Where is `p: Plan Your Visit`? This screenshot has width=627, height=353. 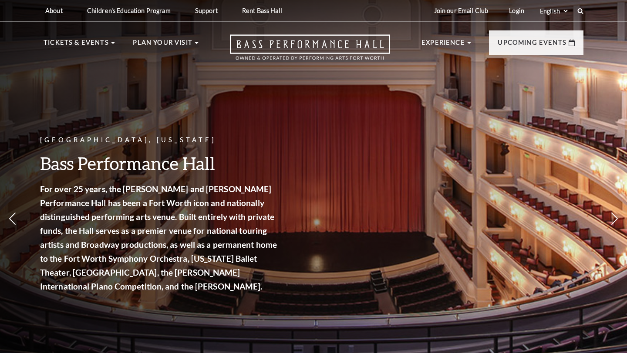
p: Plan Your Visit is located at coordinates (162, 45).